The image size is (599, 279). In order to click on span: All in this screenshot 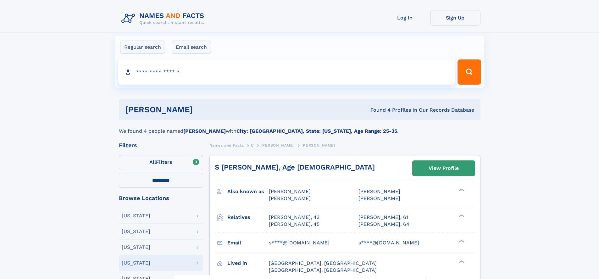, I will do `click(152, 162)`.